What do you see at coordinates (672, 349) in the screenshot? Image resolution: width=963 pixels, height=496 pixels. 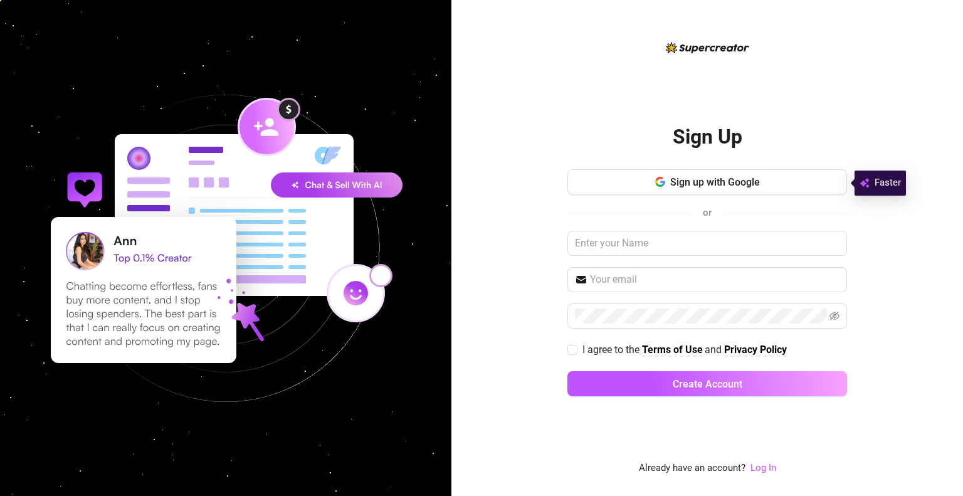 I see `strong: Terms of Use` at bounding box center [672, 349].